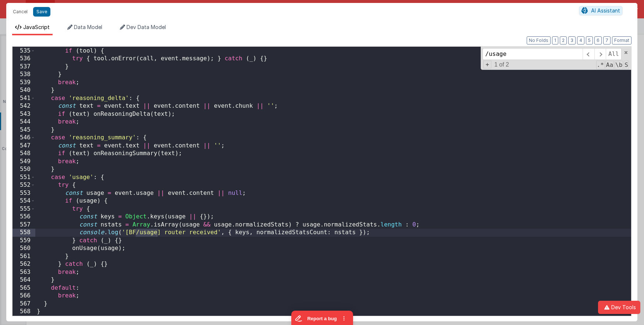 The image size is (644, 325). I want to click on div: 561, so click(24, 257).